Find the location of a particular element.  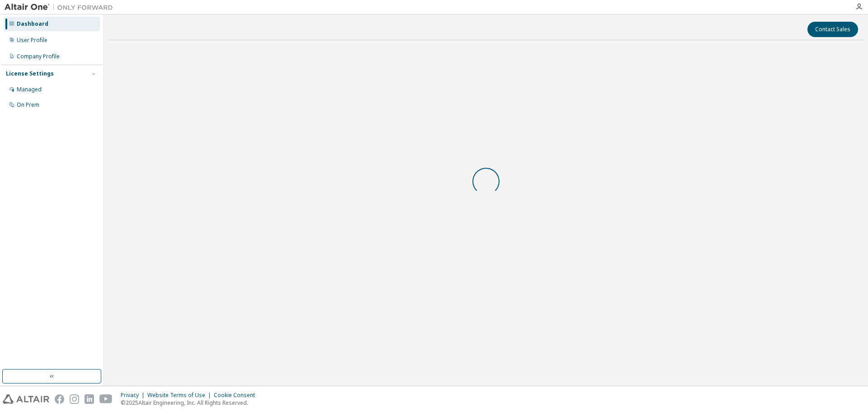

img: facebook.svg is located at coordinates (59, 399).